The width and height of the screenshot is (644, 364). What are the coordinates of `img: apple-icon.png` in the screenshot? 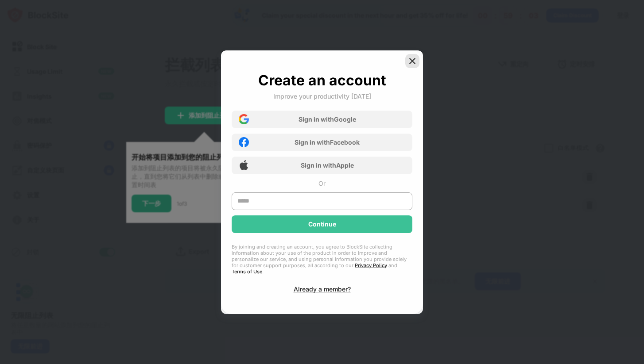 It's located at (244, 165).